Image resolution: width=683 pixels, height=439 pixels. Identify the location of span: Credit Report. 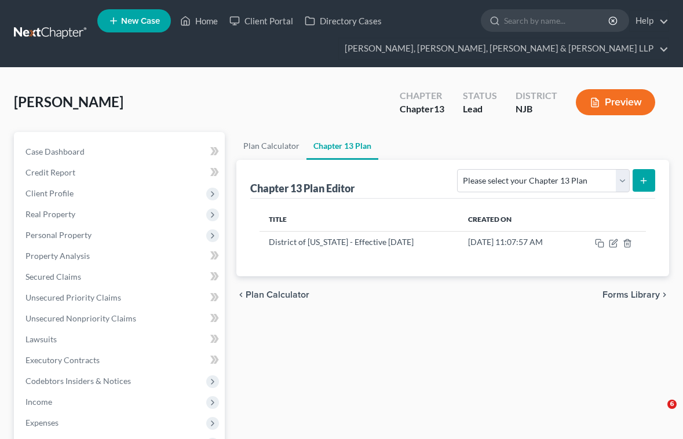
(50, 172).